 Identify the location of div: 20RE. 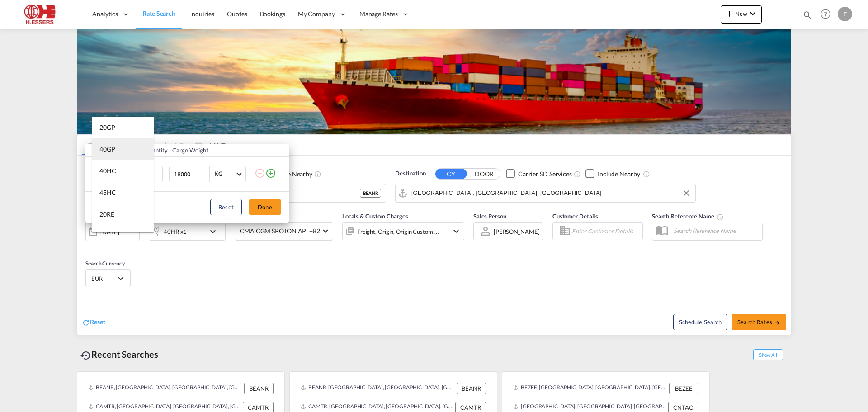
(107, 215).